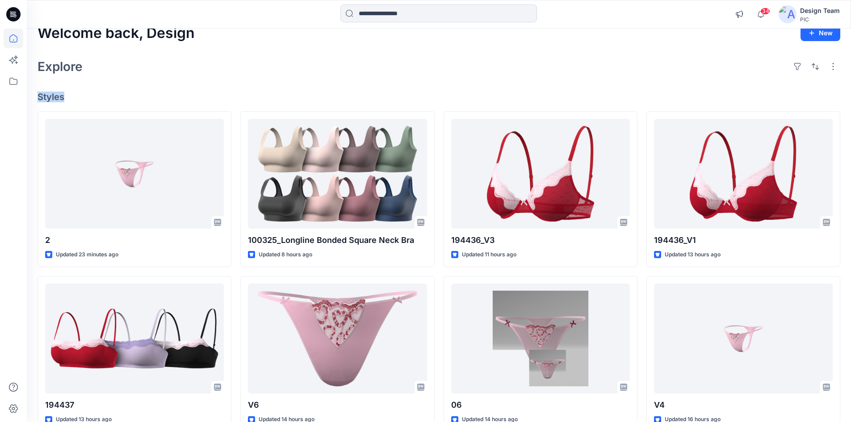 This screenshot has width=851, height=422. Describe the element at coordinates (765, 11) in the screenshot. I see `span: 34` at that location.